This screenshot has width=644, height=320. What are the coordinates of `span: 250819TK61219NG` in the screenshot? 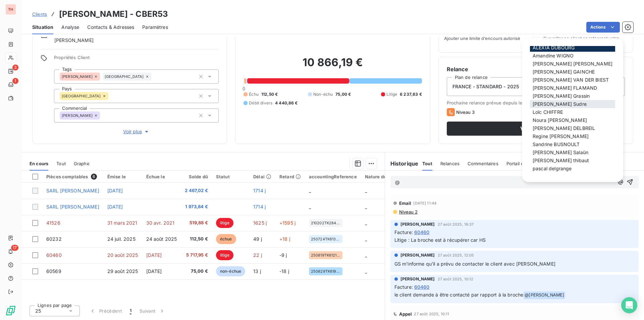 It's located at (326, 255).